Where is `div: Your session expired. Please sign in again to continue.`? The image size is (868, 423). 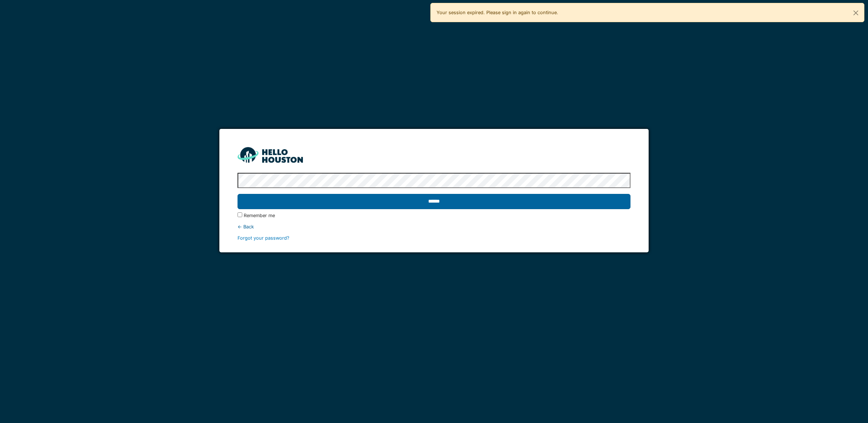 div: Your session expired. Please sign in again to continue. is located at coordinates (647, 12).